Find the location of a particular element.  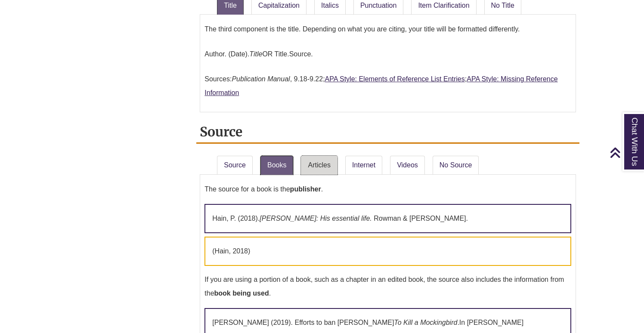

p: (Hain, 2018) is located at coordinates (388, 251).